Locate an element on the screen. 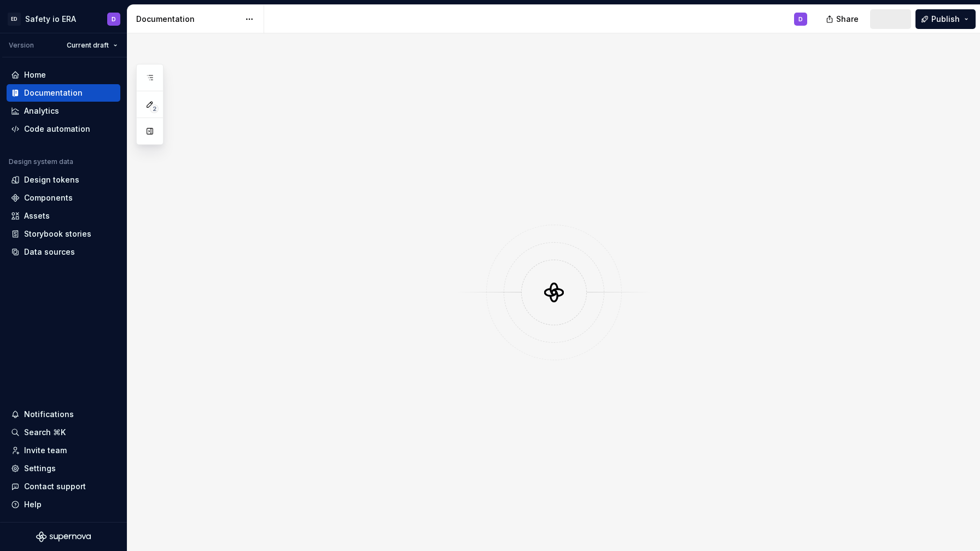  div: Contact support is located at coordinates (55, 487).